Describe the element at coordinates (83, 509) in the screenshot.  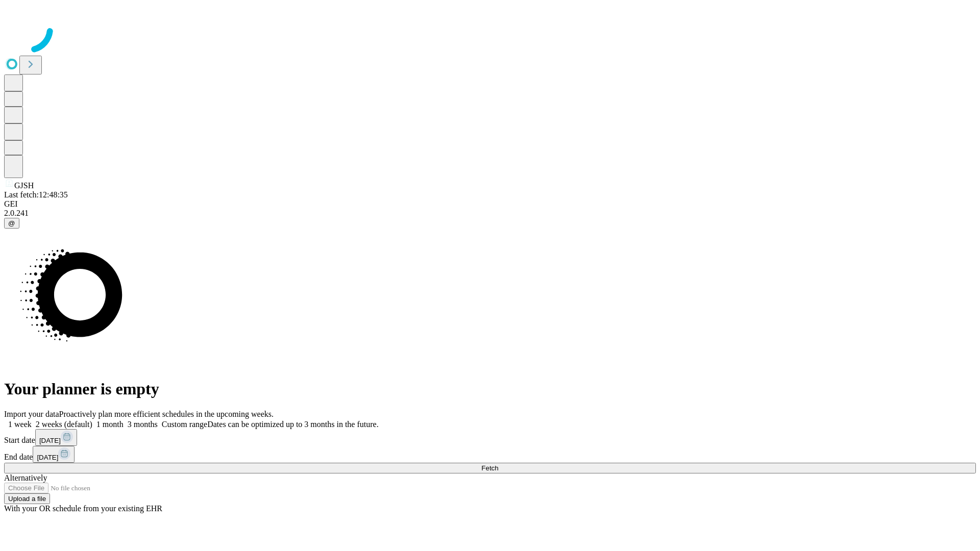
I see `span: With your OR schedule from your existing EHR` at that location.